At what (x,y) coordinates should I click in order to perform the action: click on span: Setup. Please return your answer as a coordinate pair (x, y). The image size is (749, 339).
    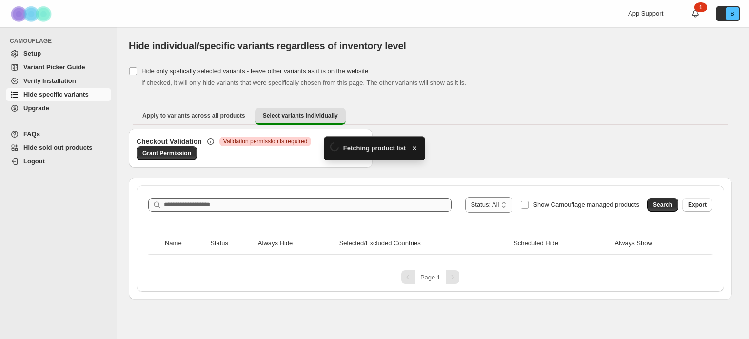
    Looking at the image, I should click on (32, 53).